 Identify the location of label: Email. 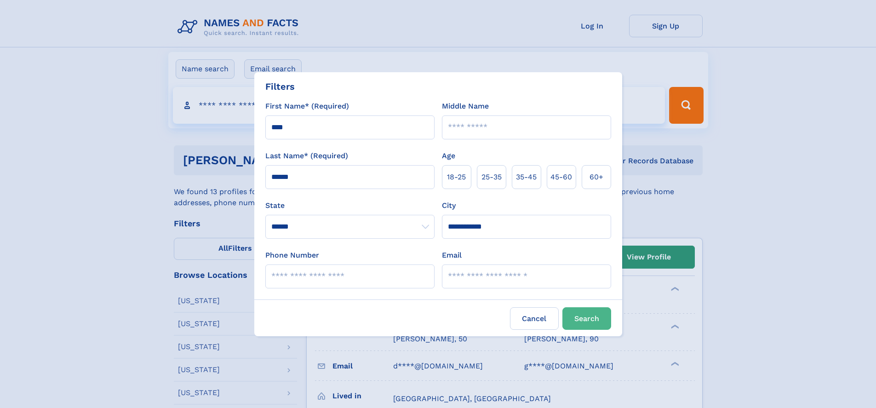
(452, 255).